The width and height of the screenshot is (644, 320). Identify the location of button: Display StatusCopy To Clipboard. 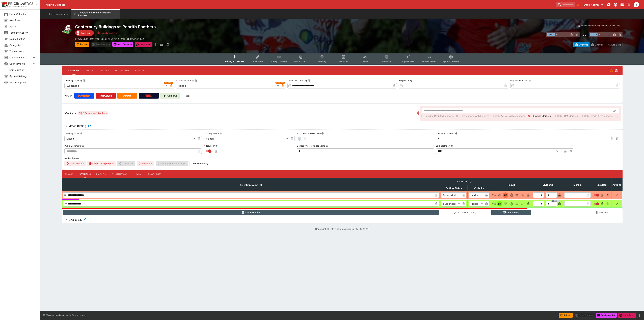
(193, 81).